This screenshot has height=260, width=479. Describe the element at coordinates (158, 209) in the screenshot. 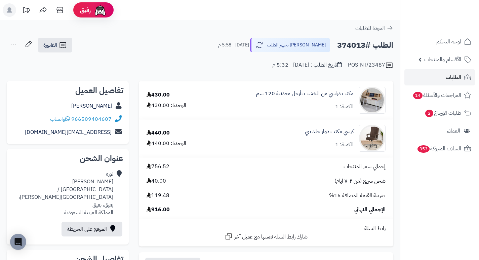

I see `span: 916.00` at that location.